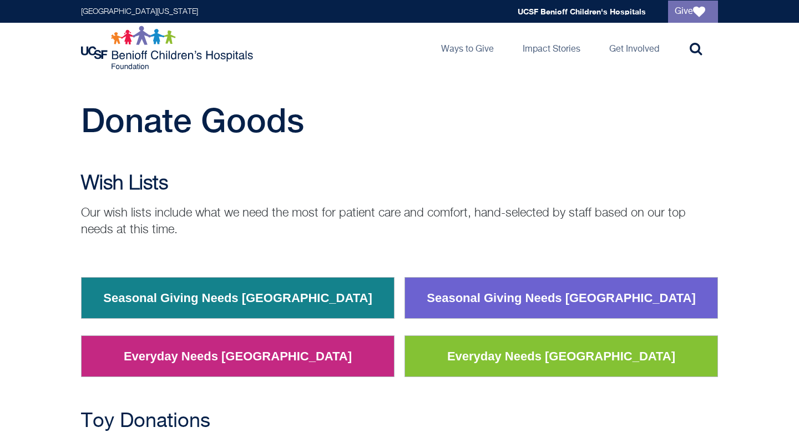  I want to click on img: Logo for UCSF Benioff Children's Hospitals Foundation, so click(168, 48).